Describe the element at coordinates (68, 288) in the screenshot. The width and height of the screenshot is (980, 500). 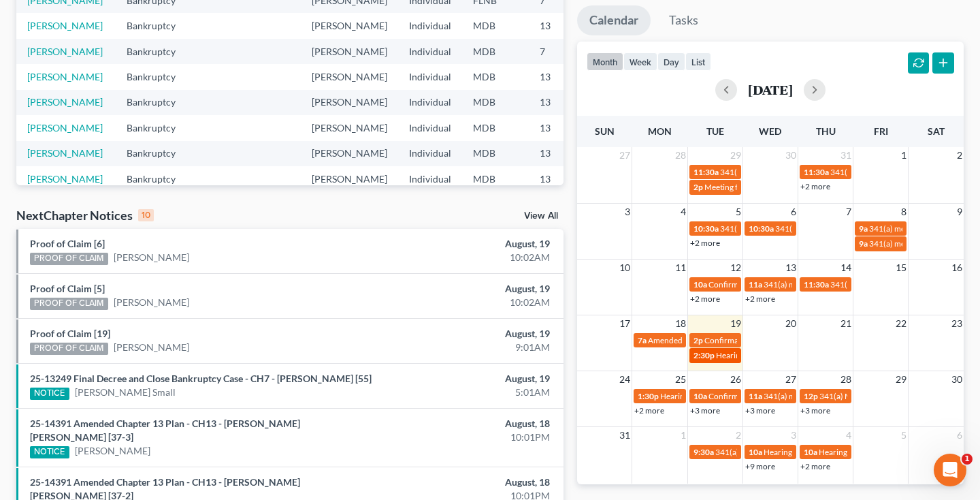
I see `a: Proof of Claim [5]` at that location.